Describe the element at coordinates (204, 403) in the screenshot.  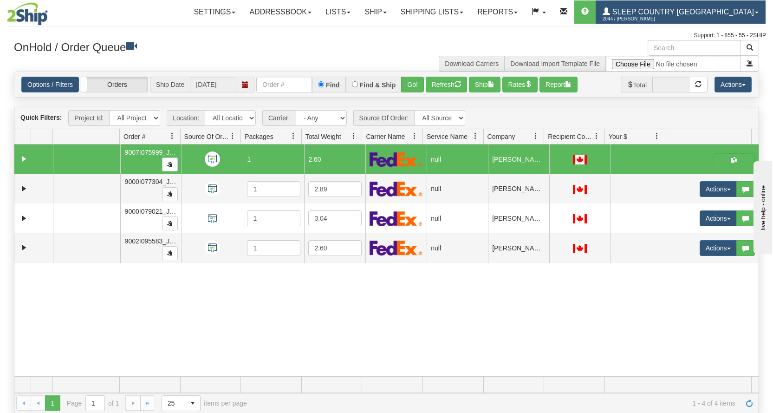
I see `span: items per page` at that location.